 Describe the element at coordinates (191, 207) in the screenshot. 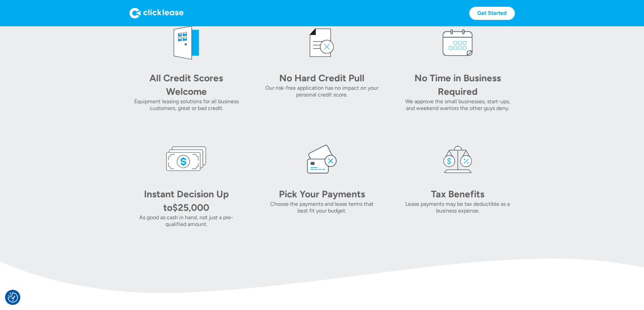

I see `div: $25,000` at that location.